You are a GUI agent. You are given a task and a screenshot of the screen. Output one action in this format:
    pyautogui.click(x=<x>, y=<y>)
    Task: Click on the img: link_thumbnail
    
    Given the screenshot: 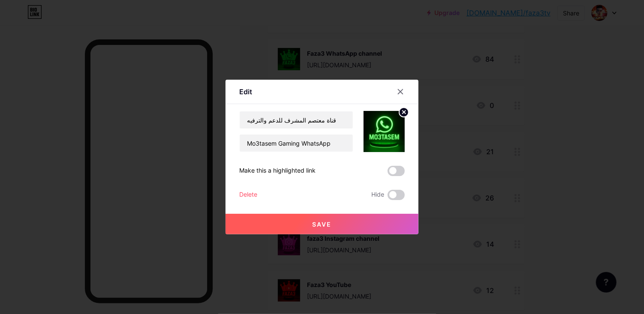 What is the action you would take?
    pyautogui.click(x=384, y=132)
    